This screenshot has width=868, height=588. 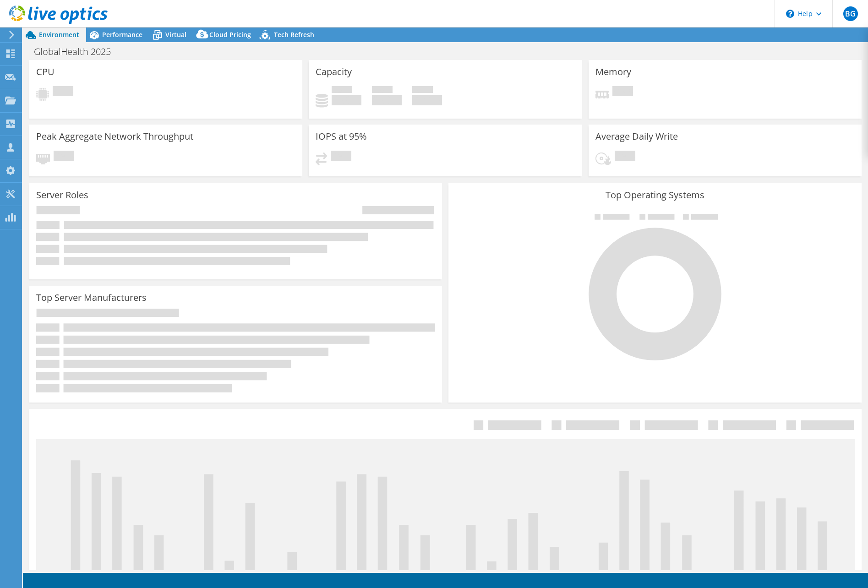 I want to click on h3: Capacity, so click(x=334, y=72).